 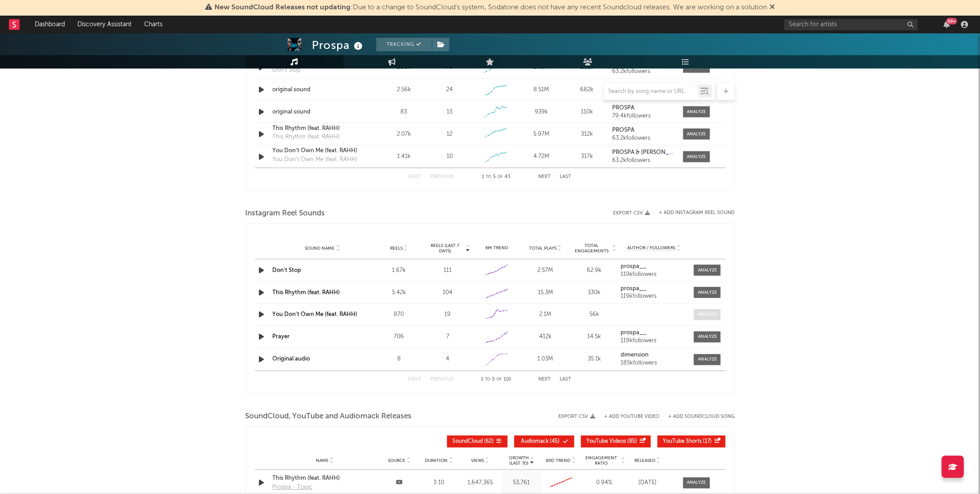 I want to click on span: ( 62 ), so click(x=473, y=442).